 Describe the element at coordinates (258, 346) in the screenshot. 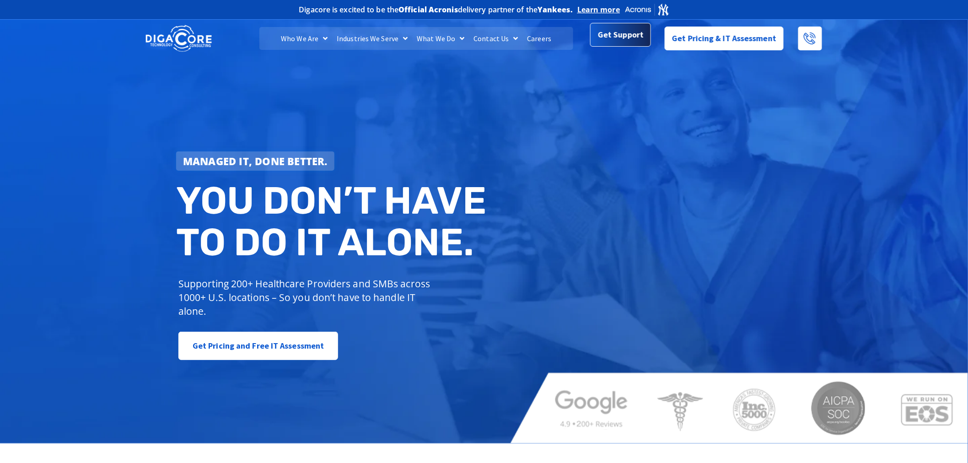

I see `a: Get Pricing and Free IT Assessment` at that location.